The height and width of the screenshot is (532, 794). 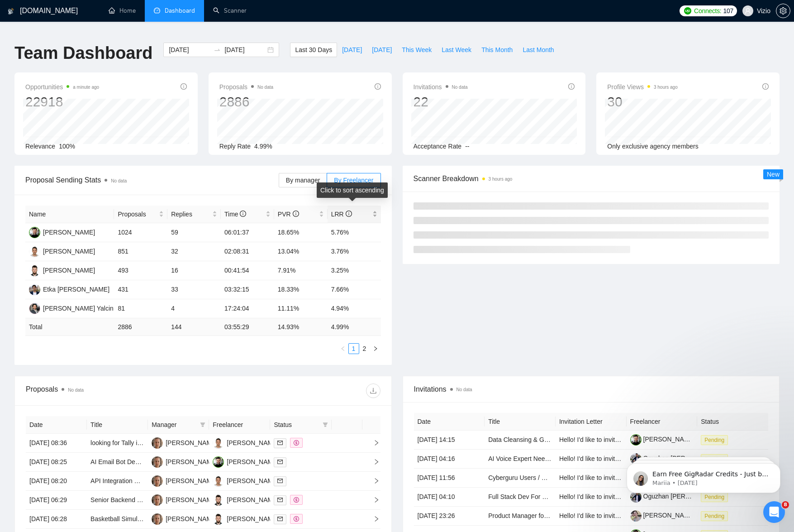 I want to click on img: c1ntb8EfcD4fRDMbFL2Ids_X2UMrq9QxXvC47xuukCApDWBZibKjrGYSBPBEYnsGNA, so click(x=636, y=439).